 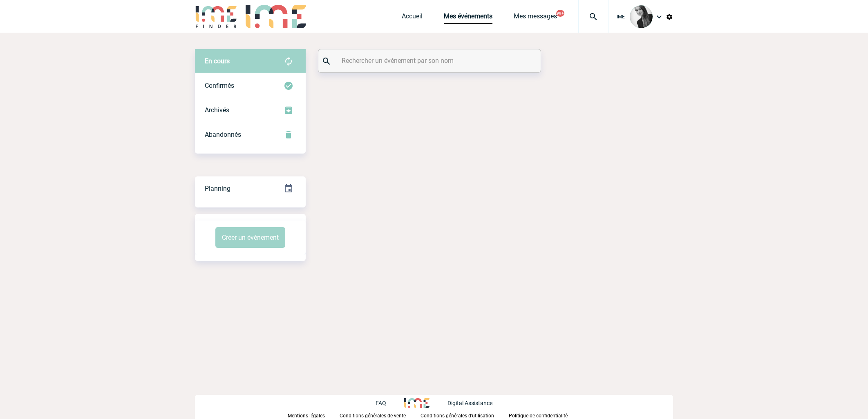 What do you see at coordinates (417, 403) in the screenshot?
I see `img: http://www.idealmeetingsevents.fr/` at bounding box center [417, 403].